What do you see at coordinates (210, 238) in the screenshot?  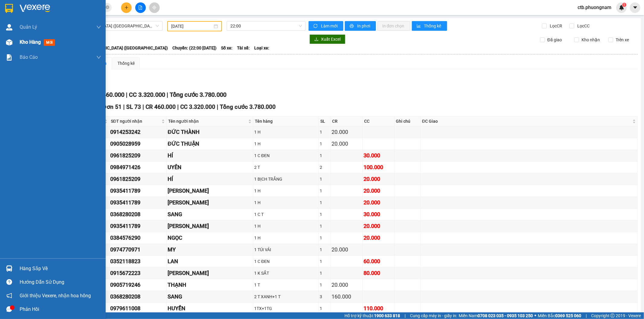 I see `div: NGỌC` at bounding box center [210, 238].